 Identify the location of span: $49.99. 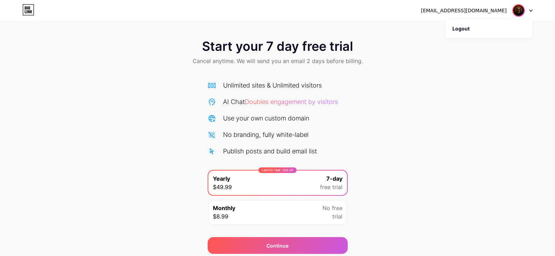
(222, 187).